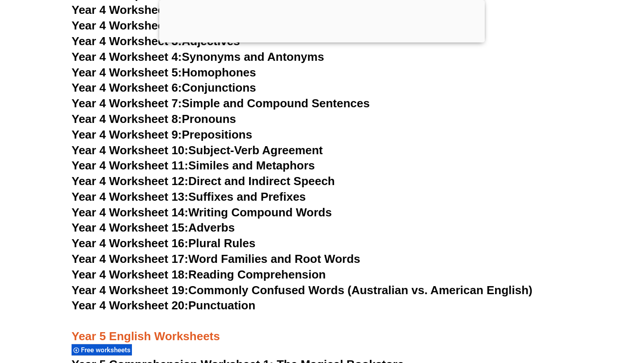 This screenshot has width=644, height=363. What do you see at coordinates (164, 72) in the screenshot?
I see `a: Year 4 Worksheet 5:Homophones` at bounding box center [164, 72].